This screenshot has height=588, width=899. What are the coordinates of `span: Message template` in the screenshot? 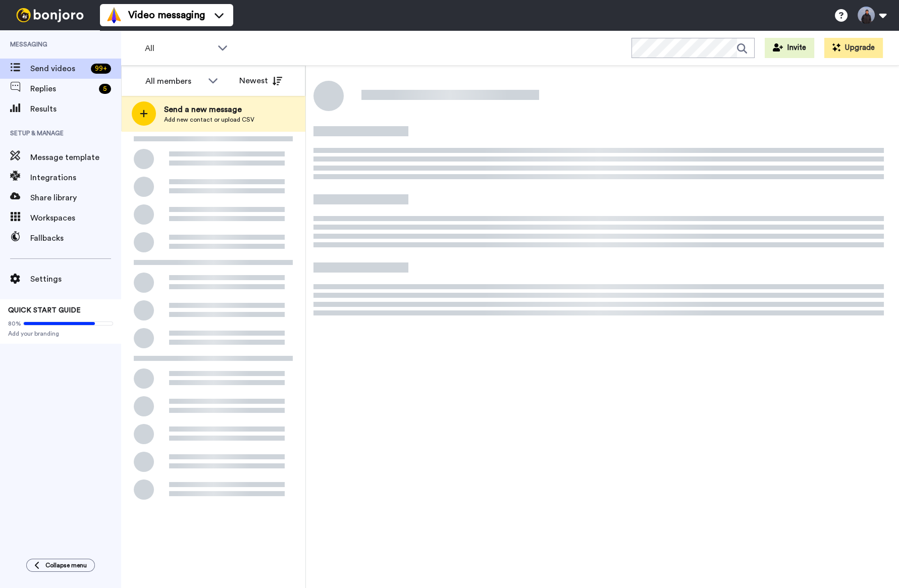 It's located at (76, 157).